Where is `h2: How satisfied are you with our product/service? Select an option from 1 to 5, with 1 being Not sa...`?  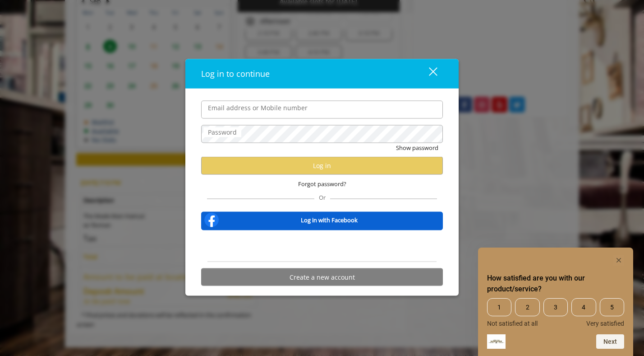
h2: How satisfied are you with our product/service? Select an option from 1 to 5, with 1 being Not sa... is located at coordinates (556, 284).